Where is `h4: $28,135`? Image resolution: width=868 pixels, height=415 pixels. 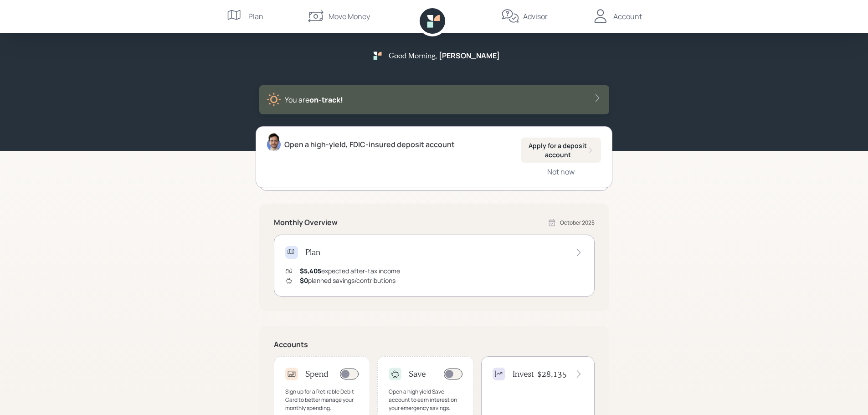
h4: $28,135 is located at coordinates (552, 374).